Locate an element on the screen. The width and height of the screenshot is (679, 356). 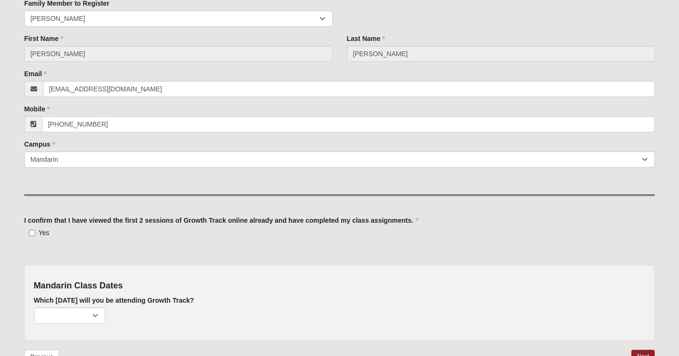
label: First Name is located at coordinates (44, 39).